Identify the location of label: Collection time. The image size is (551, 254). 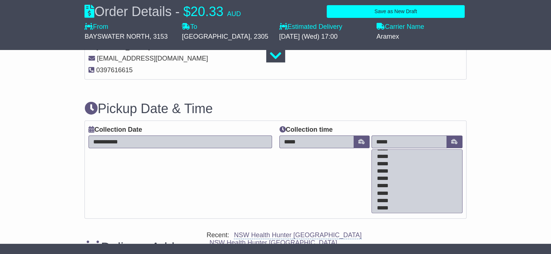
(306, 130).